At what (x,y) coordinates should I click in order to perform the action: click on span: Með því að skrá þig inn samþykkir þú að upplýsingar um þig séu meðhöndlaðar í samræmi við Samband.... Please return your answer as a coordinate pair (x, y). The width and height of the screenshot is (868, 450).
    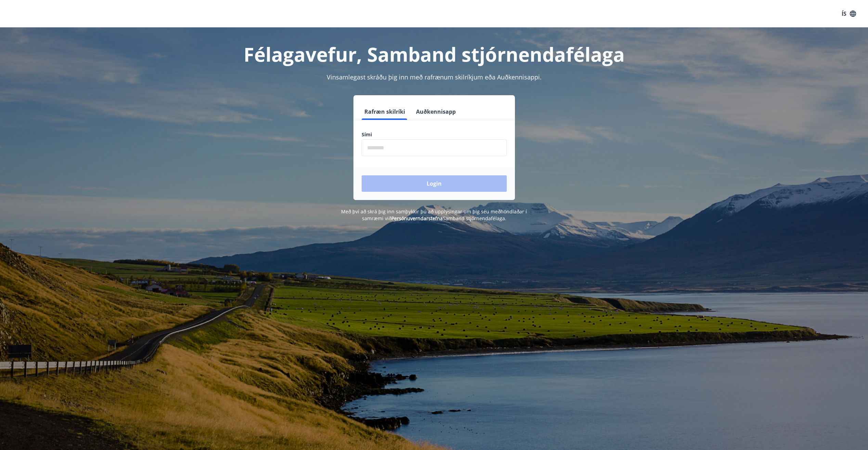
    Looking at the image, I should click on (434, 215).